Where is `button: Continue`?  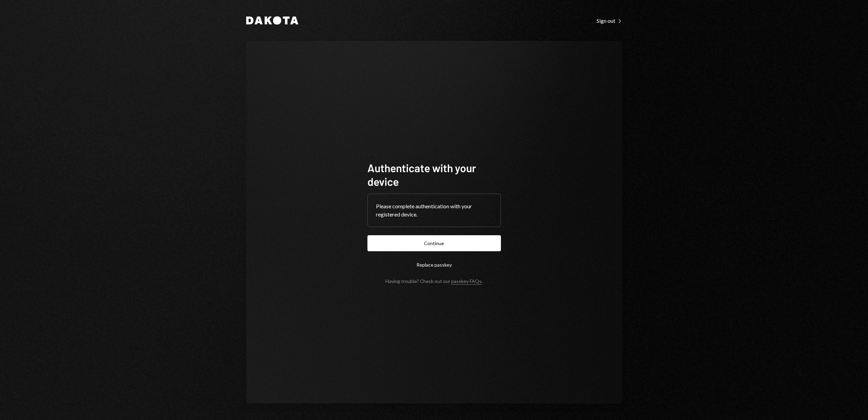
button: Continue is located at coordinates (434, 243).